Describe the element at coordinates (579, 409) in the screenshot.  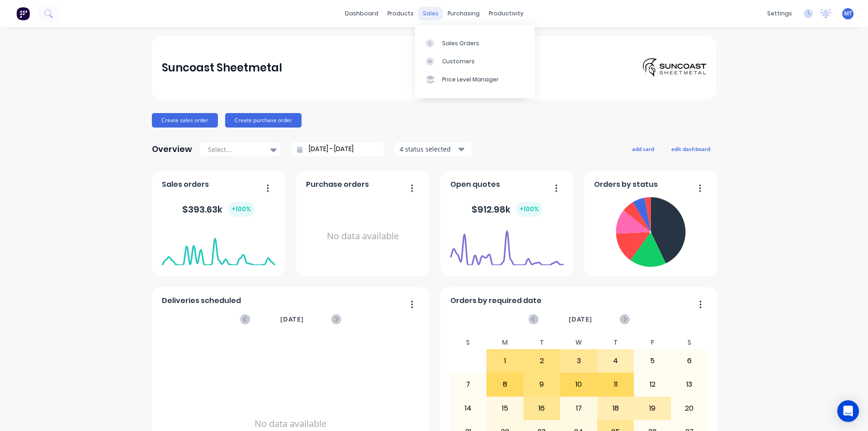
I see `div: 17` at that location.